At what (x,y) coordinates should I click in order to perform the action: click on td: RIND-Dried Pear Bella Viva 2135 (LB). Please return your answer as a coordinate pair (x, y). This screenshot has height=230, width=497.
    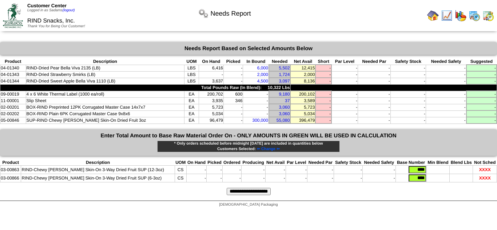
    Looking at the image, I should click on (105, 68).